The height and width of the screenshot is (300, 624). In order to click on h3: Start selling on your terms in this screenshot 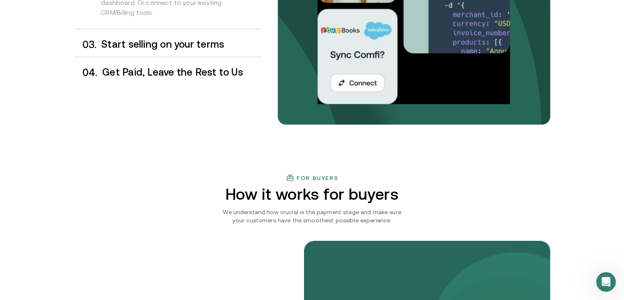, I will do `click(181, 44)`.